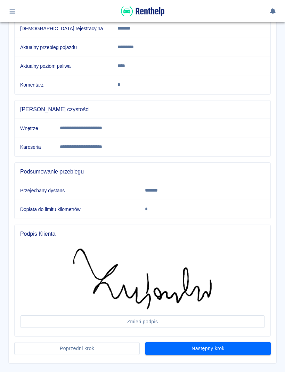  Describe the element at coordinates (143, 15) in the screenshot. I see `a: Renthelp logo` at that location.